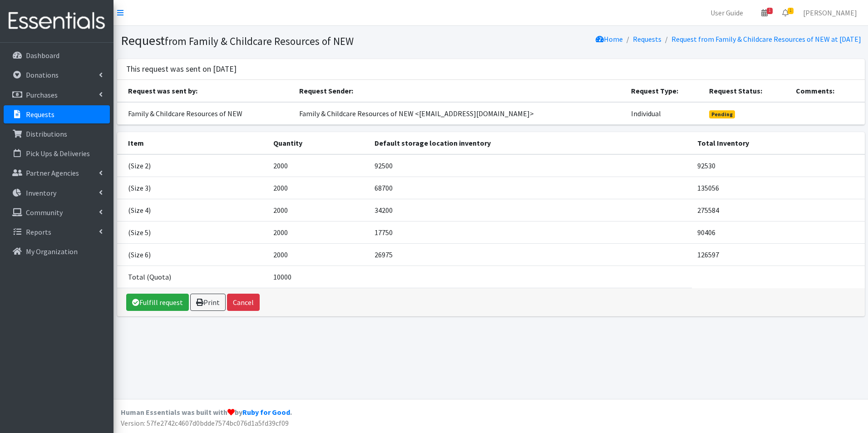 This screenshot has width=868, height=433. Describe the element at coordinates (52, 251) in the screenshot. I see `p: My Organization` at that location.